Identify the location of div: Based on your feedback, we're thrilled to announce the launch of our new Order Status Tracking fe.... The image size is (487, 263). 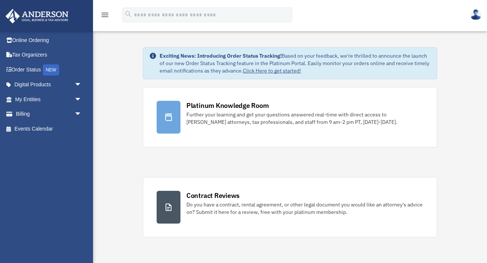
(295, 63).